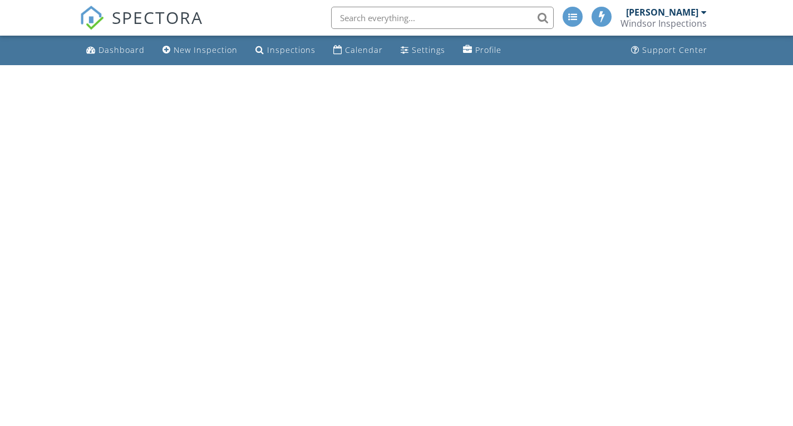 This screenshot has width=793, height=426. What do you see at coordinates (669, 50) in the screenshot?
I see `a: Support Center` at bounding box center [669, 50].